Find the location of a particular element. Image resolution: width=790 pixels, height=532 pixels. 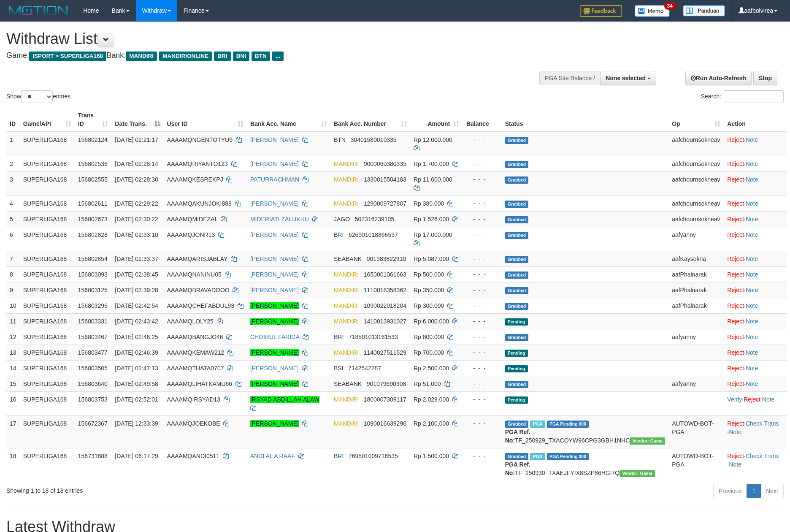

span: Rp 1.526.000 is located at coordinates (432, 219).